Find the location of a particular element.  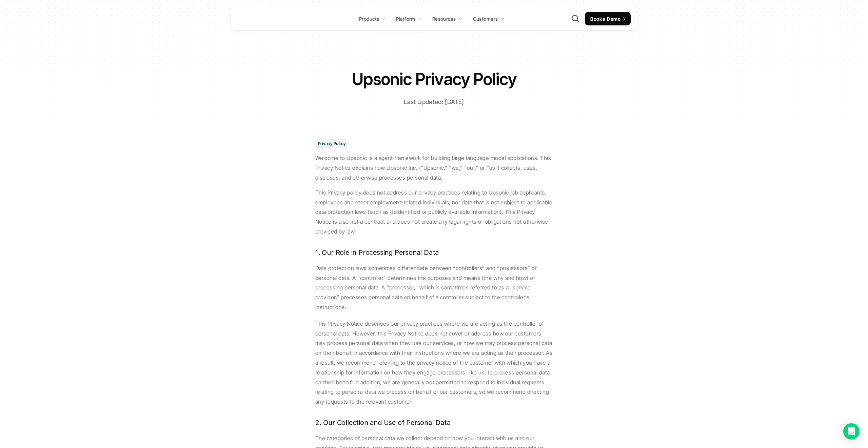

p: Welcome to Upsonic is a agent framework for building large language model applications. This Priv... is located at coordinates (434, 168).